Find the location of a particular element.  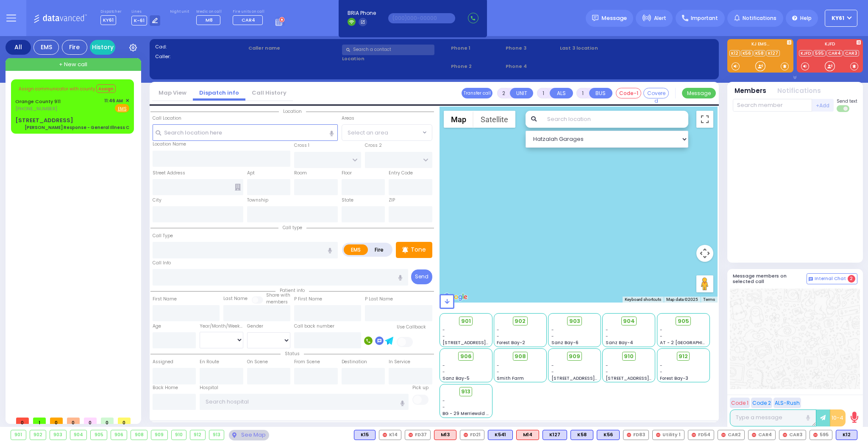

div: CAR2 is located at coordinates (731, 435).